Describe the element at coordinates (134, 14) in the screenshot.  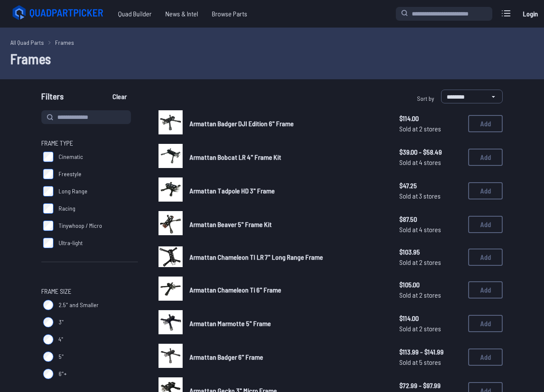
I see `span: Quad Builder` at that location.